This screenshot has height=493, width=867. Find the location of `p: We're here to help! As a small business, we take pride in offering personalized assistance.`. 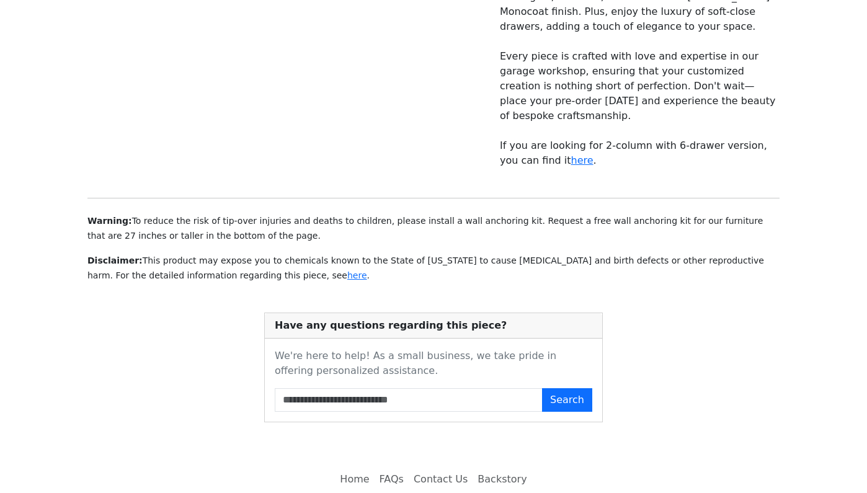

p: We're here to help! As a small business, we take pride in offering personalized assistance. is located at coordinates (434, 364).